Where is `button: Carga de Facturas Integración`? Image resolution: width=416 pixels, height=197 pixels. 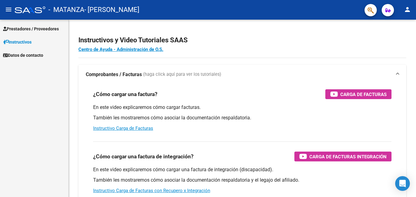
button: Carga de Facturas Integración is located at coordinates (343, 156).